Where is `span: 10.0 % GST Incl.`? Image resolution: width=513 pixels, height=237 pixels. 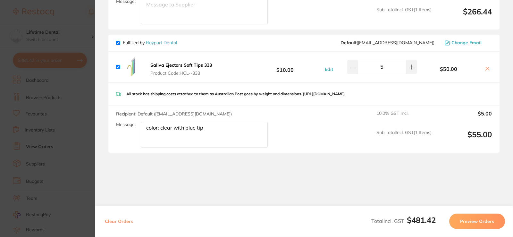 span: 10.0 % GST Incl. is located at coordinates (404, 118).